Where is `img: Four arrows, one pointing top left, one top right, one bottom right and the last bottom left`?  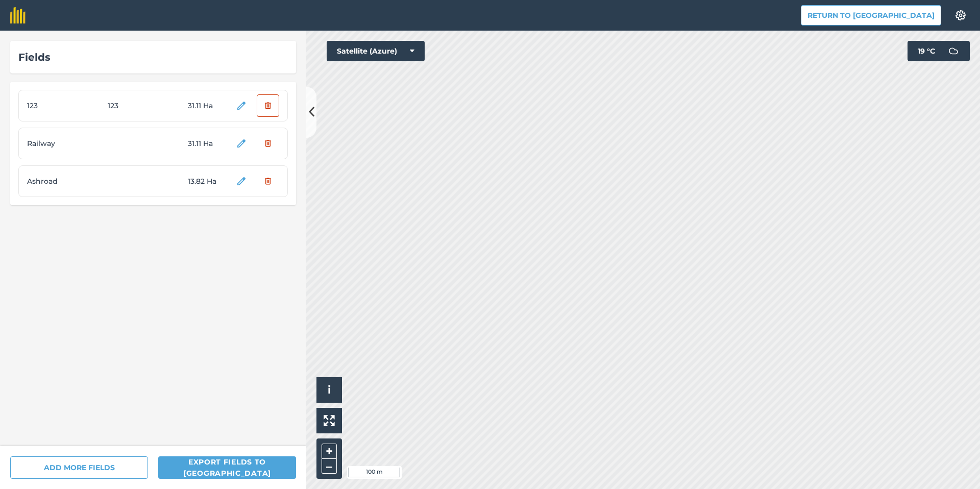 img: Four arrows, one pointing top left, one top right, one bottom right and the last bottom left is located at coordinates (329, 421).